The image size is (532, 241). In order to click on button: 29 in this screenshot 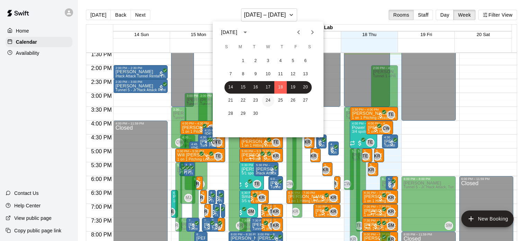, I will do `click(243, 114)`.